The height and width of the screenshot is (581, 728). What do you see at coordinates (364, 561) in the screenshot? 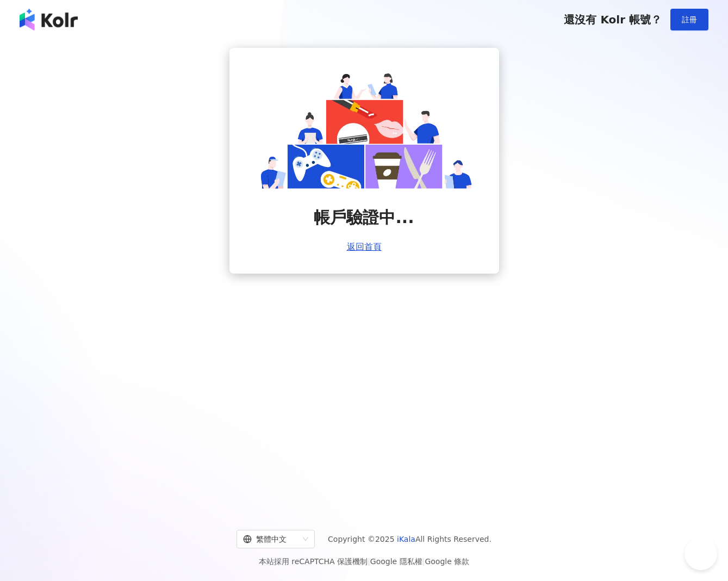
I see `span: 本站採用 reCAPTCHA 保護機制` at bounding box center [364, 561].